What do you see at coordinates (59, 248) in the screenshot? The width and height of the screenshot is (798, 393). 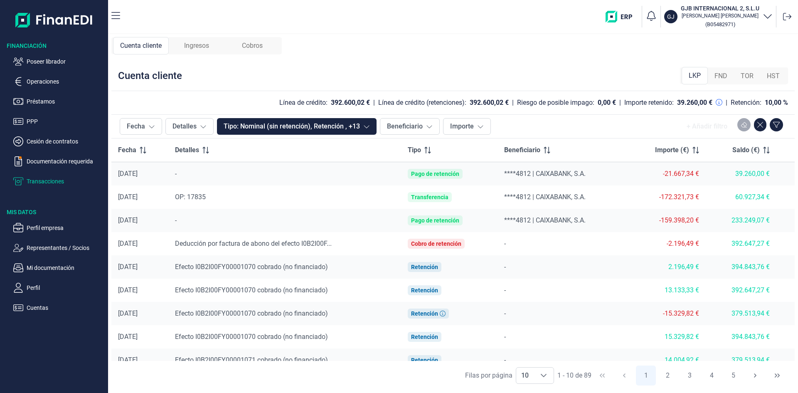 I see `button: Representantes / Socios` at bounding box center [59, 248].